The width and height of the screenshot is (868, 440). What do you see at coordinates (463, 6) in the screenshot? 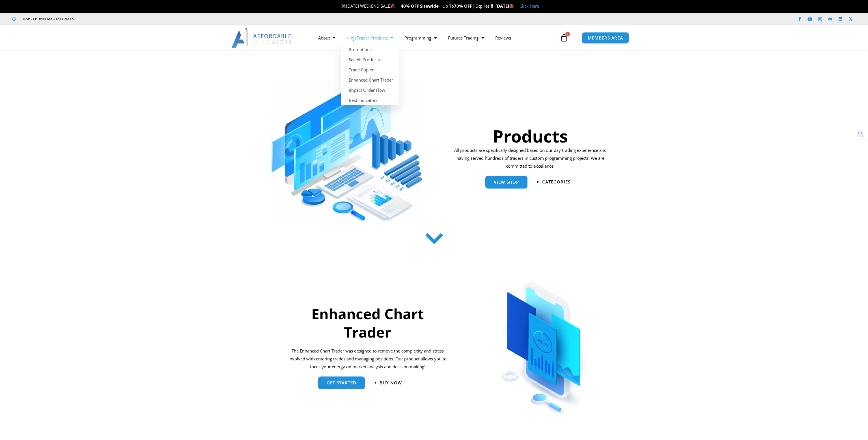
I see `strong: 70% OFF` at bounding box center [463, 6].